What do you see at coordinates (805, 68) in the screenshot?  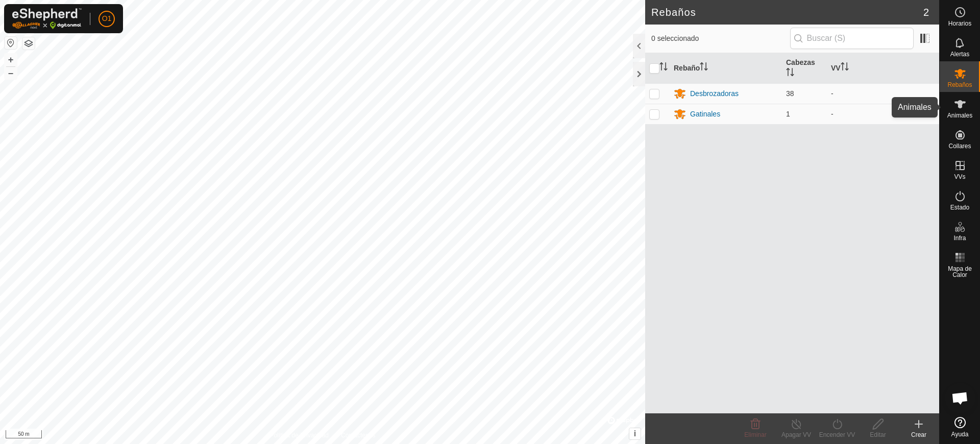 I see `th: Cabezas` at bounding box center [805, 68].